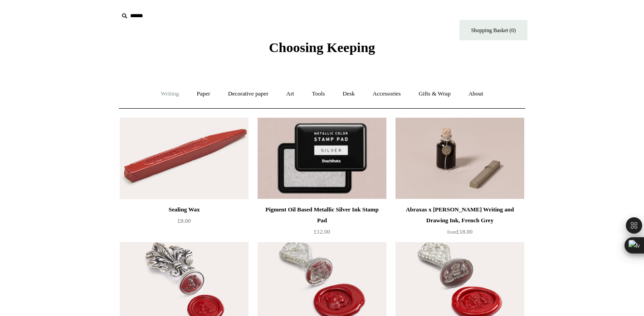 The height and width of the screenshot is (316, 644). I want to click on span: £12.00, so click(322, 232).